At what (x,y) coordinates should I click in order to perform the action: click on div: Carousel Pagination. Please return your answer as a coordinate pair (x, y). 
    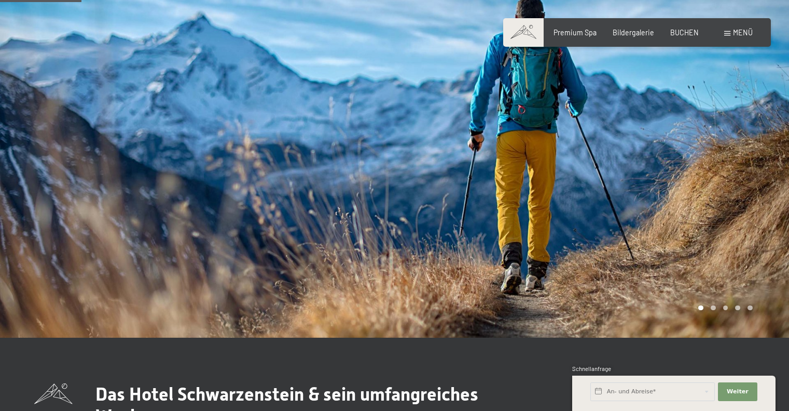
    Looking at the image, I should click on (724, 308).